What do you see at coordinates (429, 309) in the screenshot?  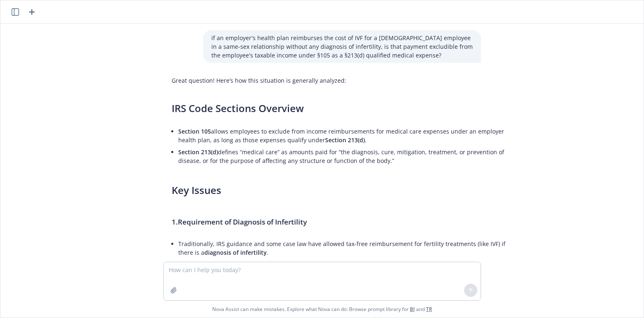 I see `a: TR` at bounding box center [429, 309].